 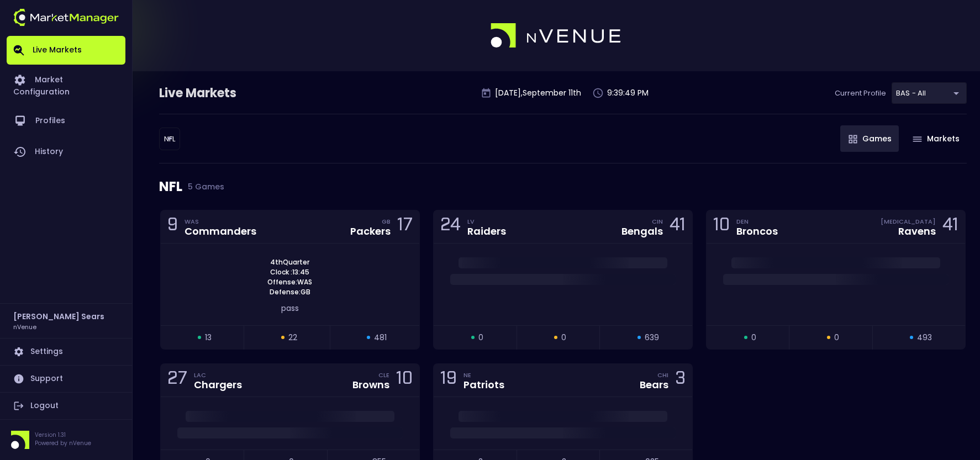 What do you see at coordinates (66, 378) in the screenshot?
I see `a: Support` at bounding box center [66, 378].